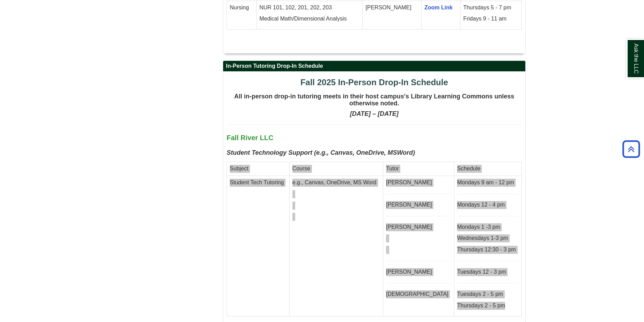 Image resolution: width=644 pixels, height=322 pixels. Describe the element at coordinates (250, 138) in the screenshot. I see `span: Fall River LLC` at that location.